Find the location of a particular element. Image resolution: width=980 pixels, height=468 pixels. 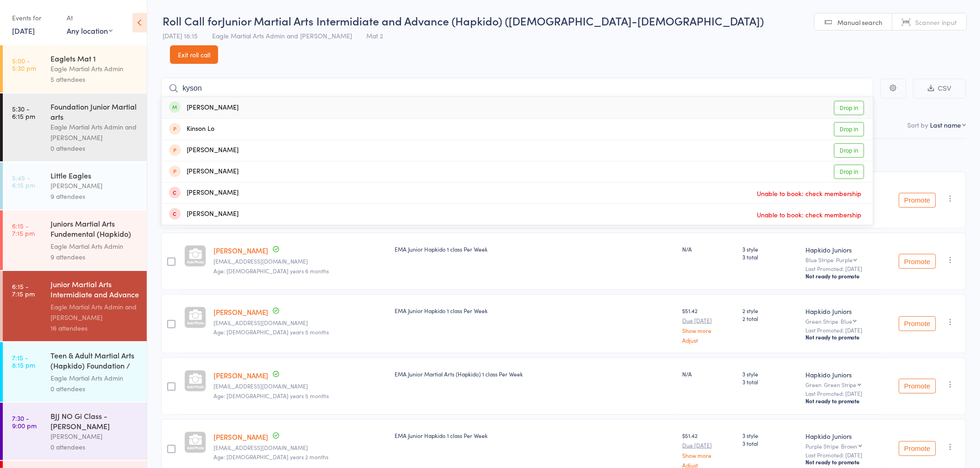

div: Foundation Junior Martial arts is located at coordinates (95, 111).